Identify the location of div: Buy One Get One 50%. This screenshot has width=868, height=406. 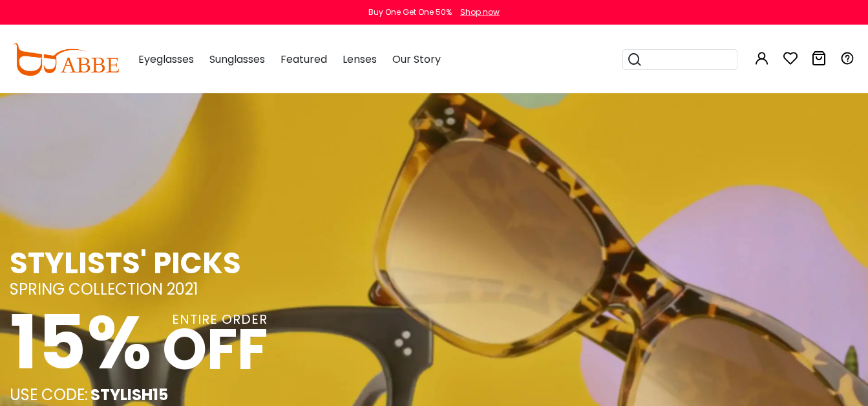
(410, 13).